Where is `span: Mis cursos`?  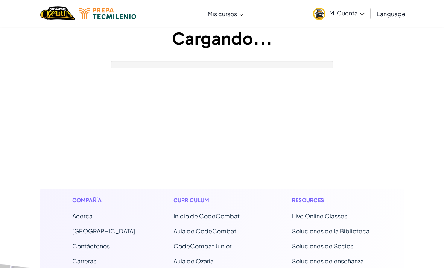
span: Mis cursos is located at coordinates (222, 14).